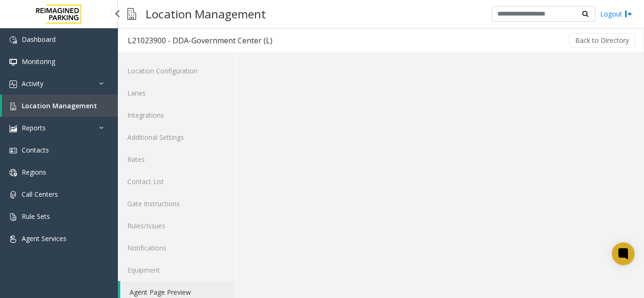 This screenshot has height=298, width=644. What do you see at coordinates (36, 216) in the screenshot?
I see `span: Rule Sets` at bounding box center [36, 216].